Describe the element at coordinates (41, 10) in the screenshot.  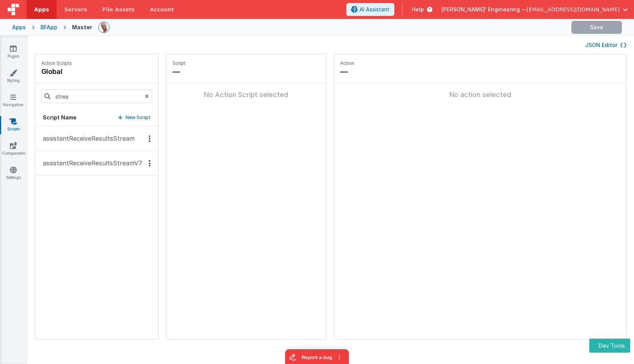
I see `span: Apps` at that location.